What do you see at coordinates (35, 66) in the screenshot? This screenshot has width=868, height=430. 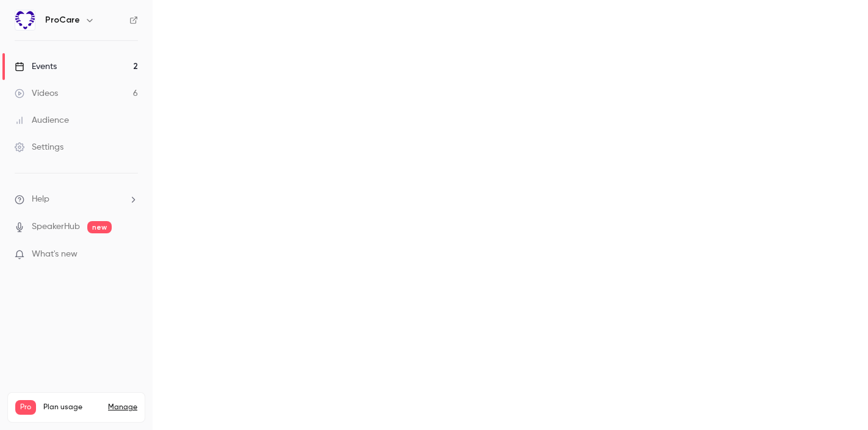 I see `div: Events` at bounding box center [35, 66].